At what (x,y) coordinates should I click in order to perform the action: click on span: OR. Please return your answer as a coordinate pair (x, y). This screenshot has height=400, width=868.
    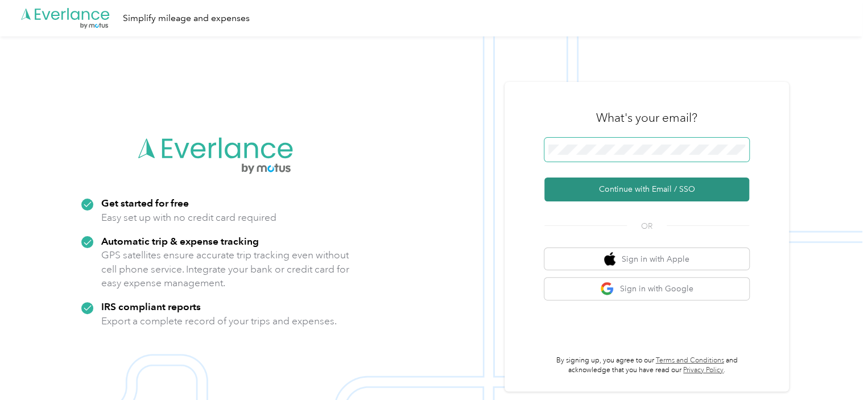
    Looking at the image, I should click on (647, 226).